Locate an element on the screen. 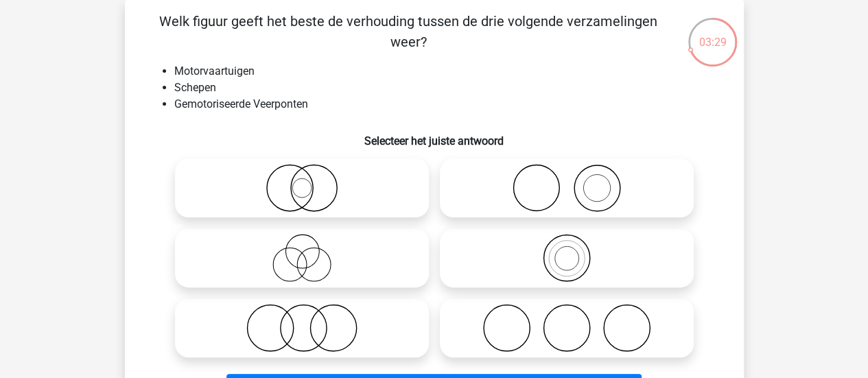 Image resolution: width=868 pixels, height=378 pixels. div: 03:29 is located at coordinates (712, 33).